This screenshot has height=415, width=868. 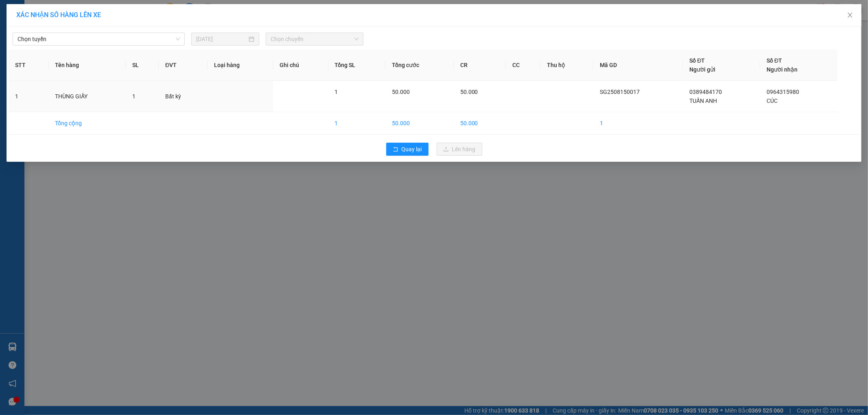 I want to click on span: Người nhận, so click(x=781, y=70).